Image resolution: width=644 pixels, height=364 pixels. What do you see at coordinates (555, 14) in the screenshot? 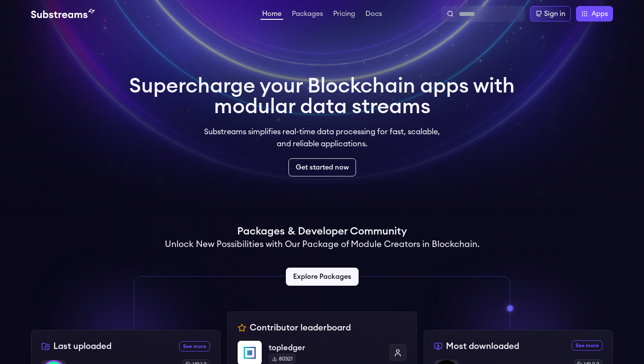
I see `div: Sign in` at bounding box center [555, 14].